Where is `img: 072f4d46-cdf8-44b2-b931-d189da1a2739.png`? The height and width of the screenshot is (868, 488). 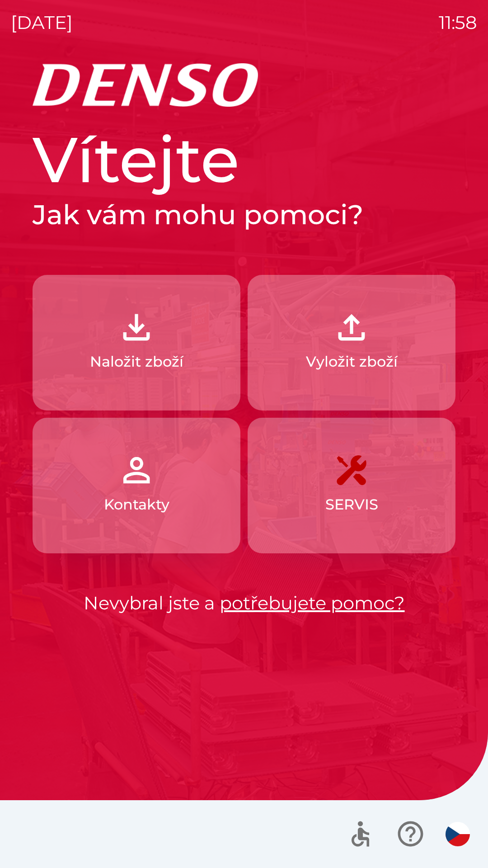 img: 072f4d46-cdf8-44b2-b931-d189da1a2739.png is located at coordinates (136, 471).